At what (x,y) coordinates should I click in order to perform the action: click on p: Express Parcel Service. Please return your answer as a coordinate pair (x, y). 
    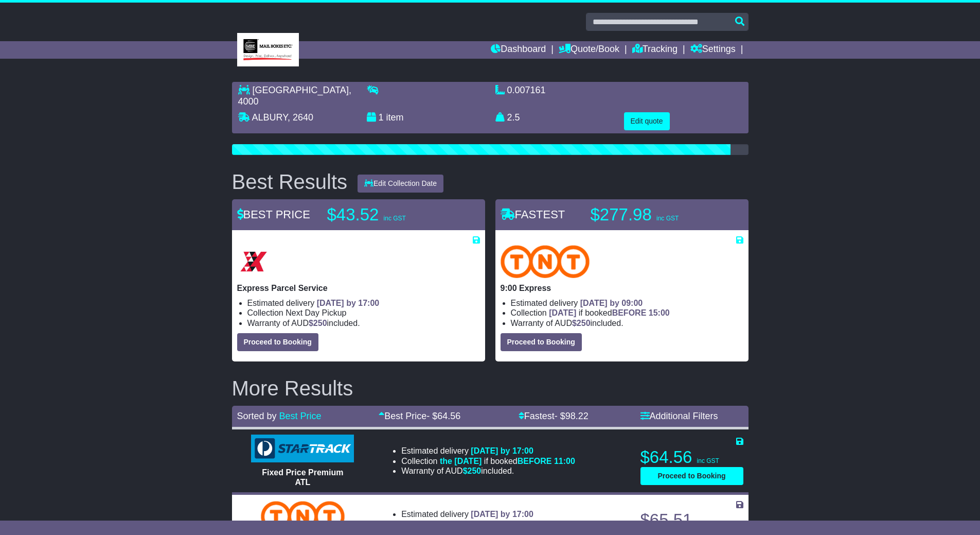
    Looking at the image, I should click on (359, 288).